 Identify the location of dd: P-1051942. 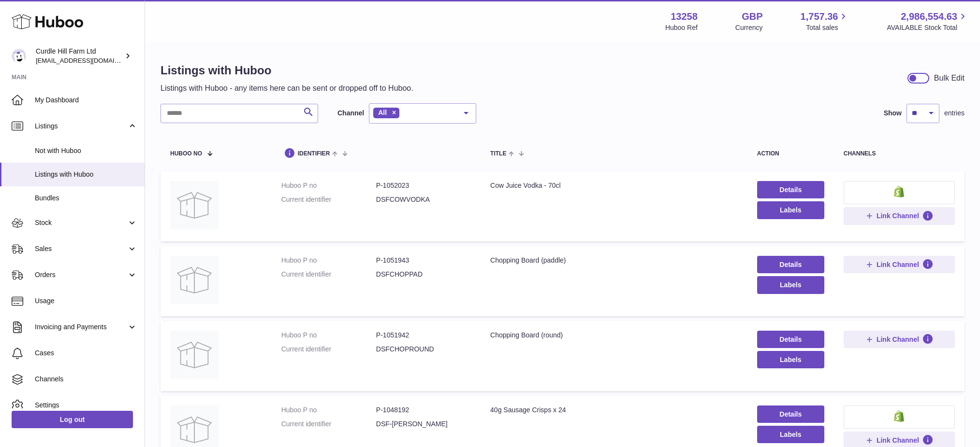
(424, 336).